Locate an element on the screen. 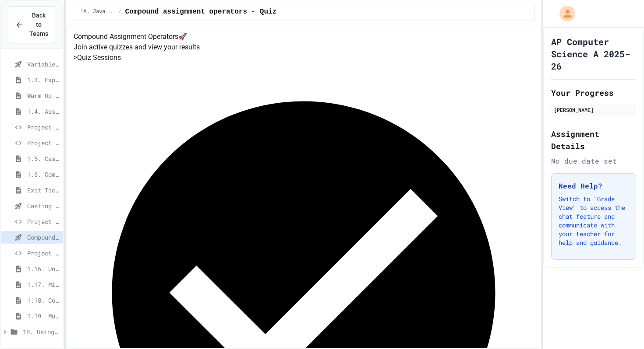 The image size is (644, 349). span: Exit Ticket 1.5-1.6 is located at coordinates (43, 190).